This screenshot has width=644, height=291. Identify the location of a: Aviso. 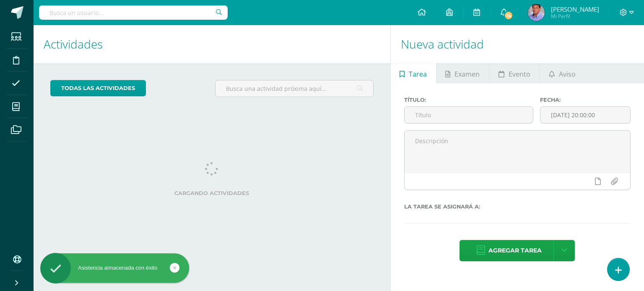
(562, 73).